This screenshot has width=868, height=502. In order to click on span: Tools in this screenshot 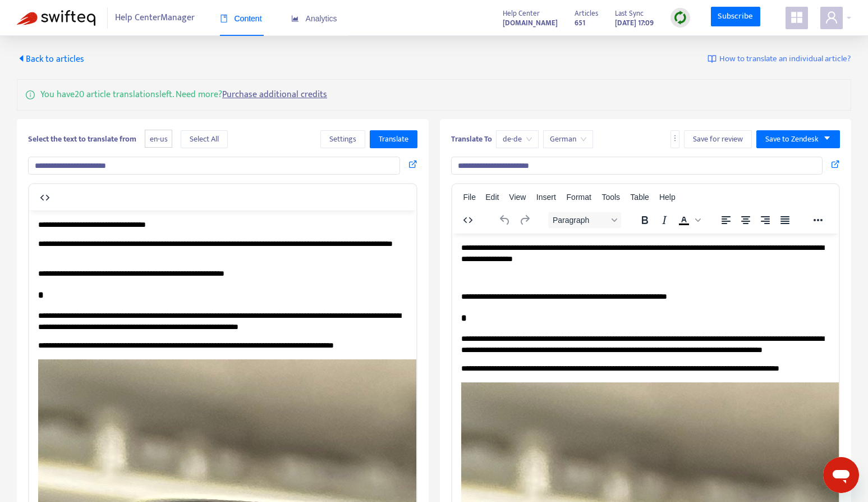, I will do `click(611, 197)`.